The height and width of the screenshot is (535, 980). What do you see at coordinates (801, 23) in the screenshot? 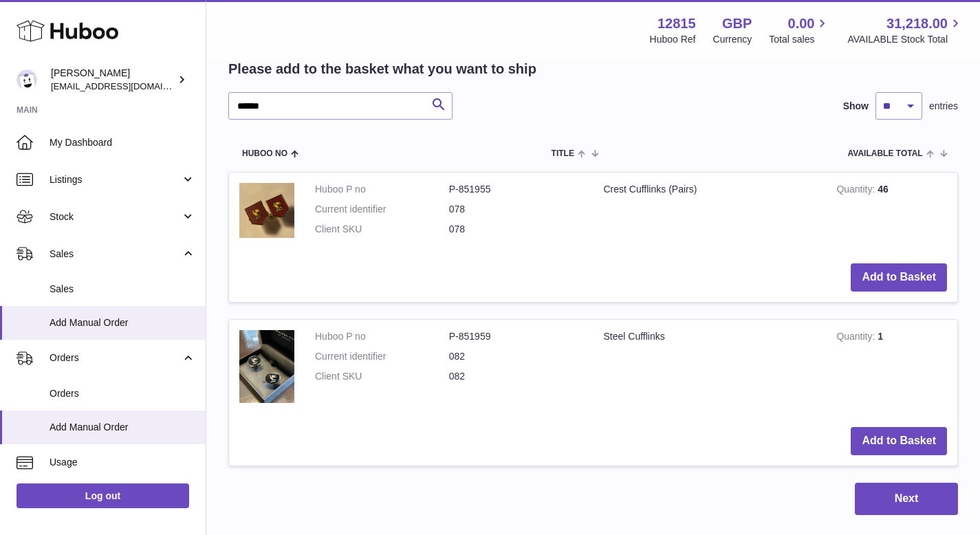
I see `span: 0.00` at bounding box center [801, 23].